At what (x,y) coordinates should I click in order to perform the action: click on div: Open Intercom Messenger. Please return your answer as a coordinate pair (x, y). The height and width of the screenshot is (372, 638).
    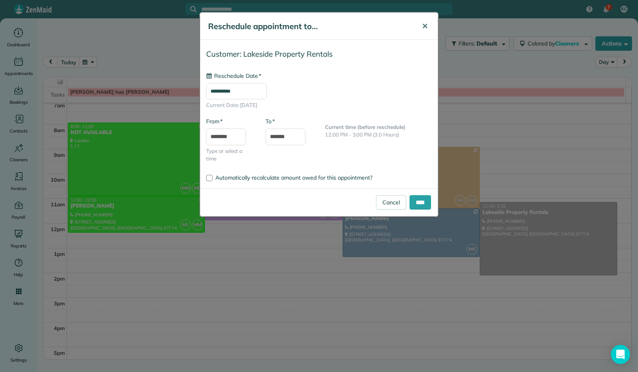
    Looking at the image, I should click on (621, 354).